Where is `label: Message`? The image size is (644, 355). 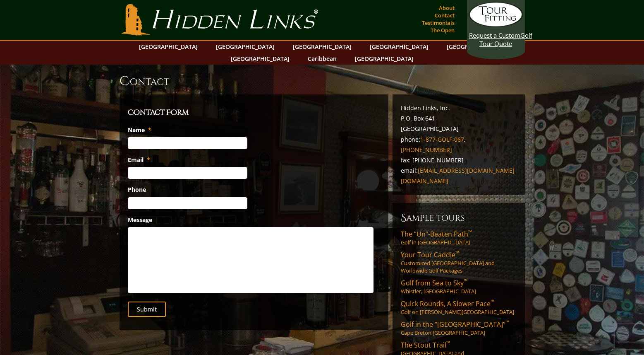
label: Message is located at coordinates (140, 219).